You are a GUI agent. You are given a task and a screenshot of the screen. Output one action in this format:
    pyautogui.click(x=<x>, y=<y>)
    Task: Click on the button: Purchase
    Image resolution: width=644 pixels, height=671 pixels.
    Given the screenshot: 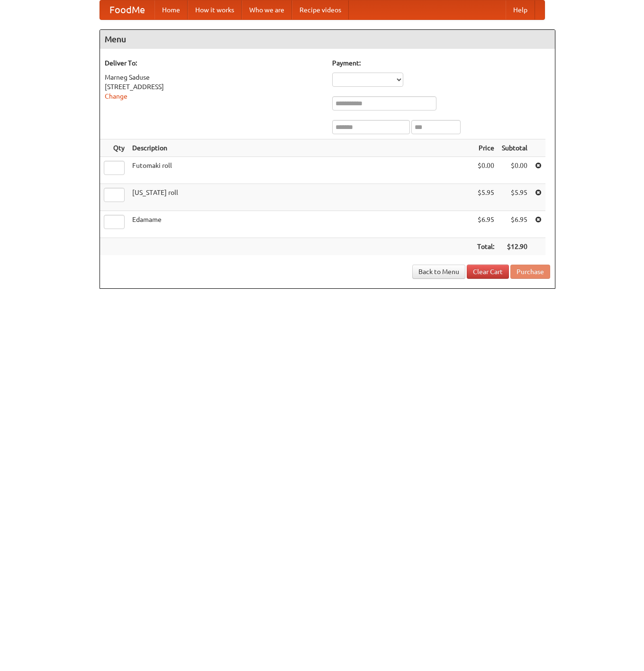 What is the action you would take?
    pyautogui.click(x=531, y=272)
    